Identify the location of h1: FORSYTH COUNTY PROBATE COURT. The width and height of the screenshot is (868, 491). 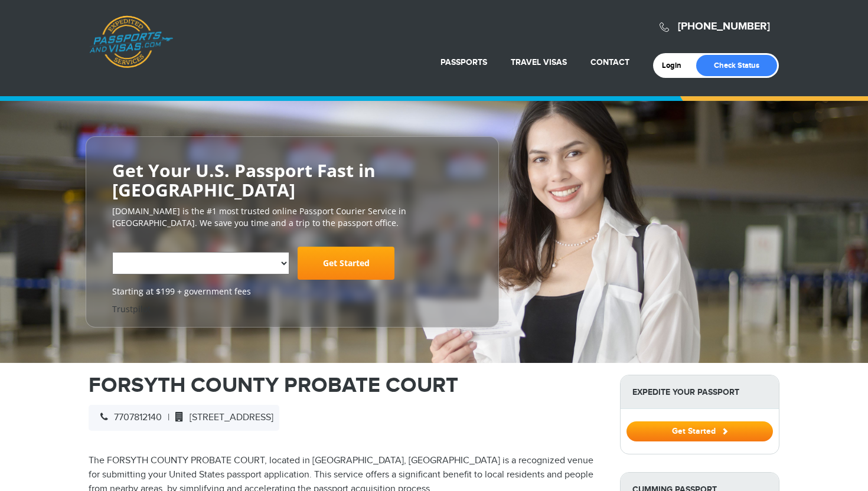
(345, 385).